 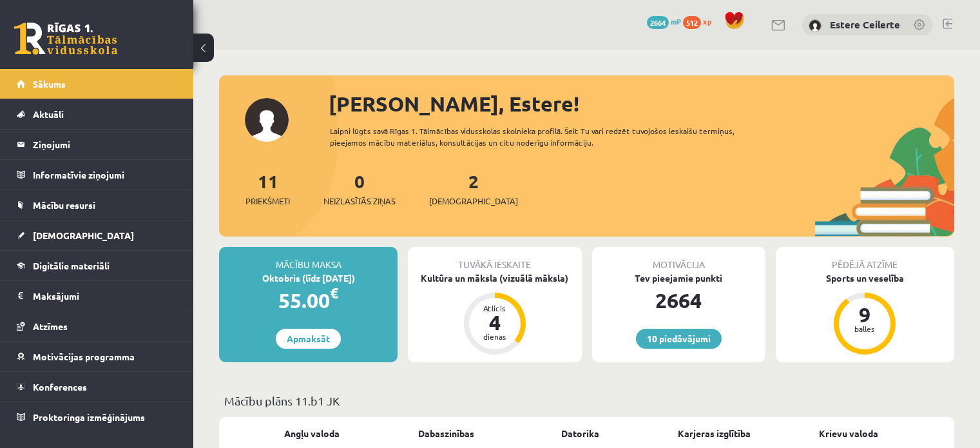 What do you see at coordinates (679, 301) in the screenshot?
I see `div: 2664` at bounding box center [679, 301].